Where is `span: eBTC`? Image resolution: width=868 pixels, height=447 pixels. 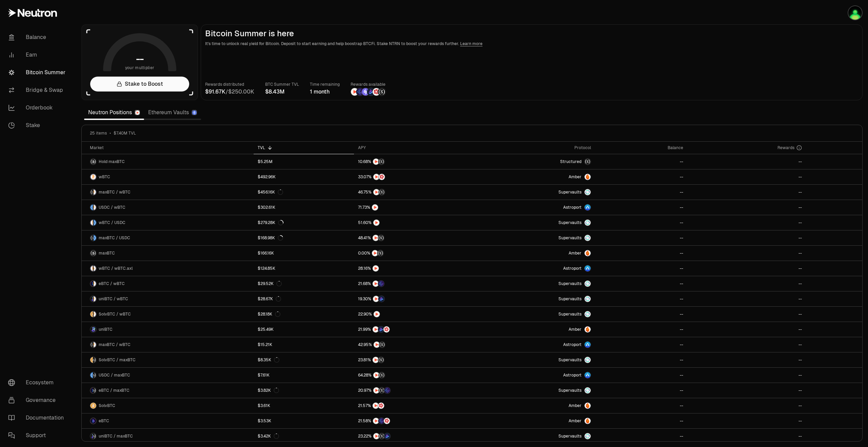 span: eBTC is located at coordinates (103, 421).